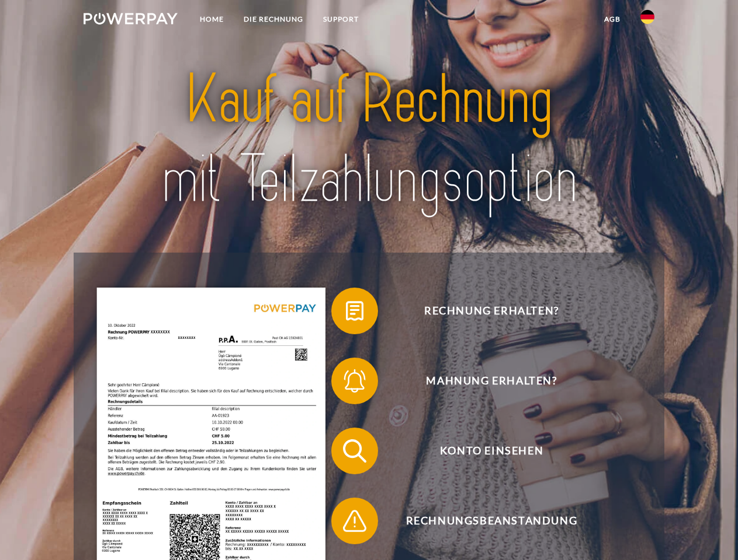 Image resolution: width=738 pixels, height=560 pixels. I want to click on button: Rechnung erhalten?, so click(483, 311).